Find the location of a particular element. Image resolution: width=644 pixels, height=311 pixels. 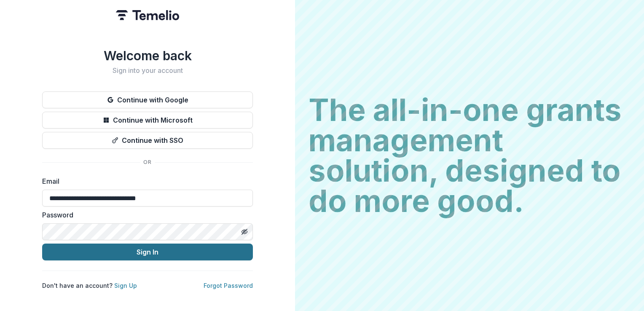

a: Forgot Password is located at coordinates (228, 285).